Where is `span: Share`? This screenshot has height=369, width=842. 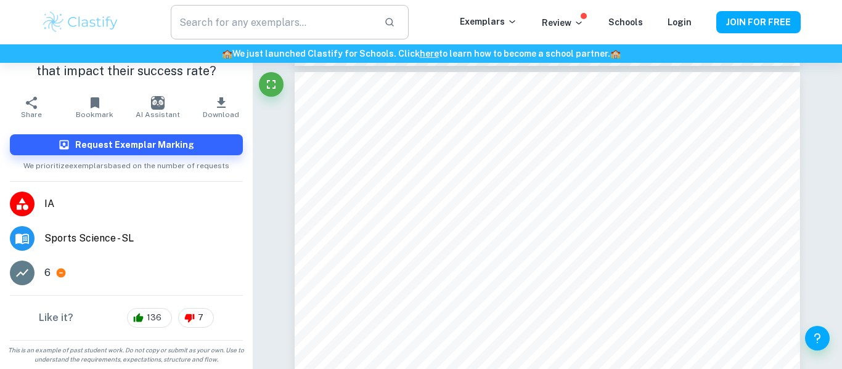
span: Share is located at coordinates (31, 115).